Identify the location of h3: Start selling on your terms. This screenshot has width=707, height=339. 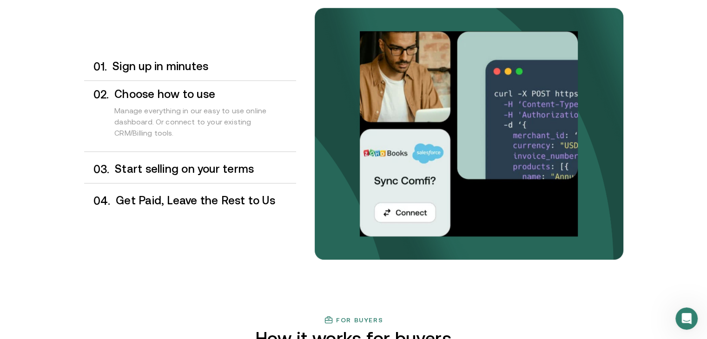
(205, 169).